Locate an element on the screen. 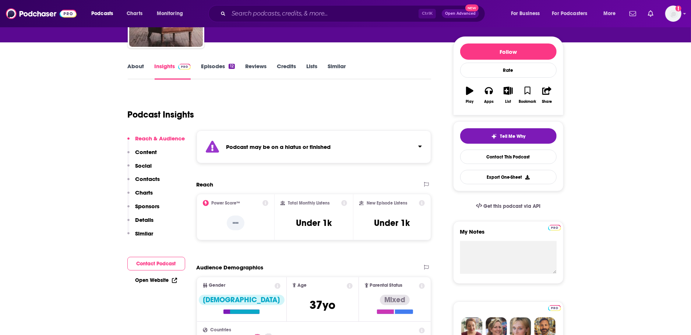  button: Open AdvancedNew is located at coordinates (460, 14).